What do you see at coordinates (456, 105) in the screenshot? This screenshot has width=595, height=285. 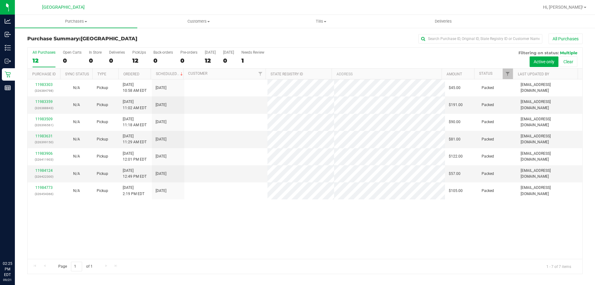 I see `span: $191.00` at bounding box center [456, 105].